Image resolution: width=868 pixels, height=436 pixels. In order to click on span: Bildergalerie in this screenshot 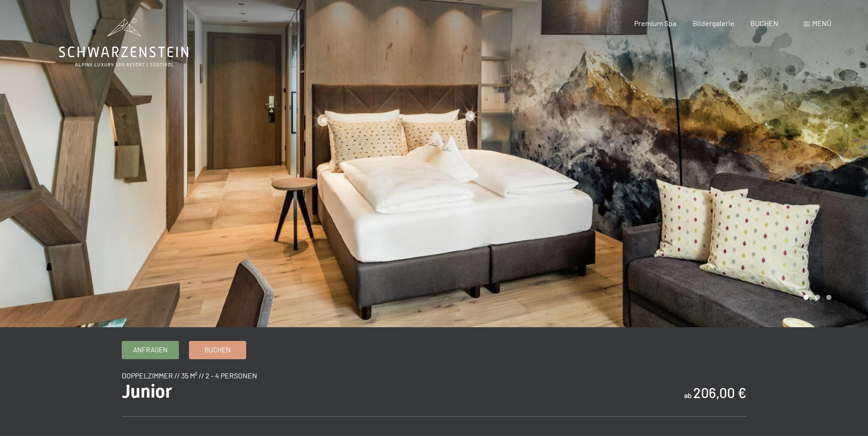, I will do `click(713, 23)`.